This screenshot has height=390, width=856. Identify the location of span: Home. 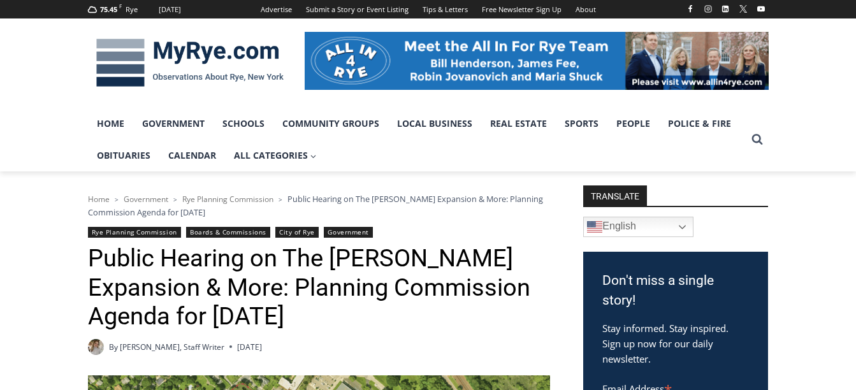
(99, 199).